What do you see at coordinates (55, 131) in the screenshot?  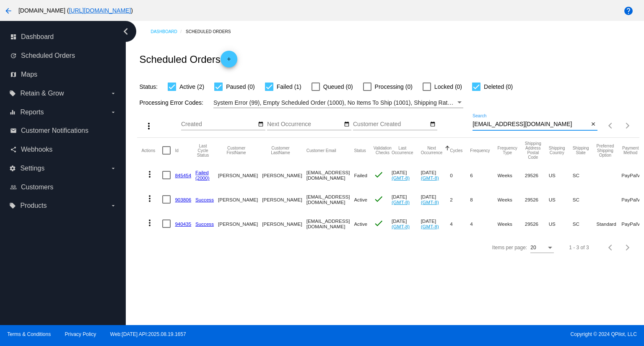 I see `span: Customer Notifications` at bounding box center [55, 131].